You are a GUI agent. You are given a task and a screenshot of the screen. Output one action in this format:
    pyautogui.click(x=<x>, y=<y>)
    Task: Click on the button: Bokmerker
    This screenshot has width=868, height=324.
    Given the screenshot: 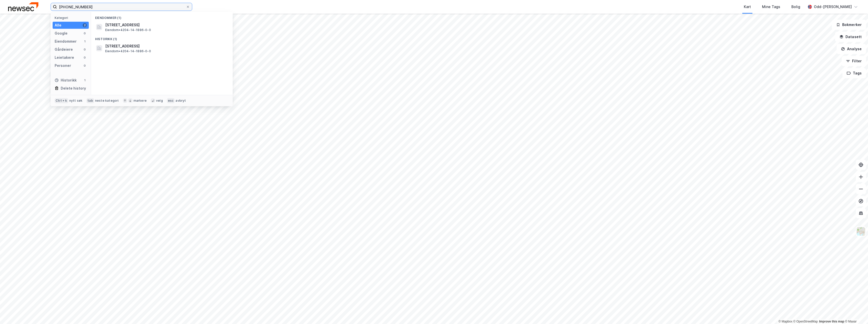 What is the action you would take?
    pyautogui.click(x=849, y=24)
    